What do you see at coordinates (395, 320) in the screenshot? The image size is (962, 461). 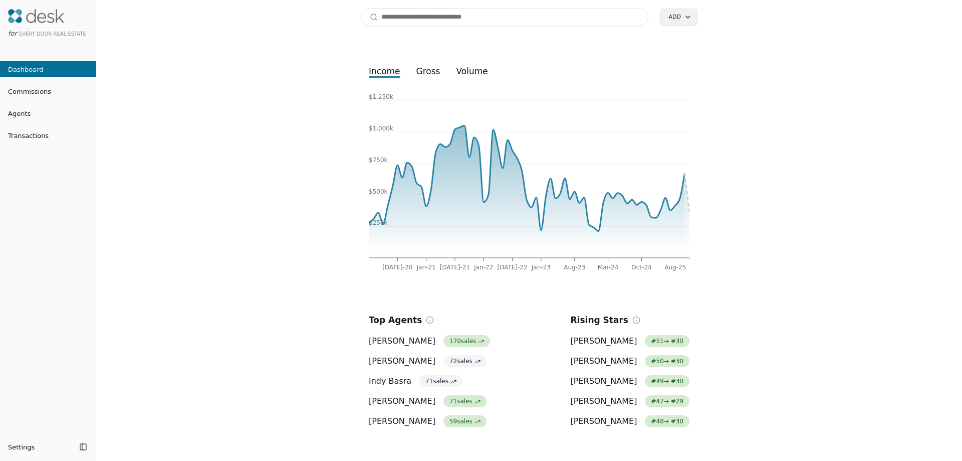 I see `h2: Top Agents` at bounding box center [395, 320].